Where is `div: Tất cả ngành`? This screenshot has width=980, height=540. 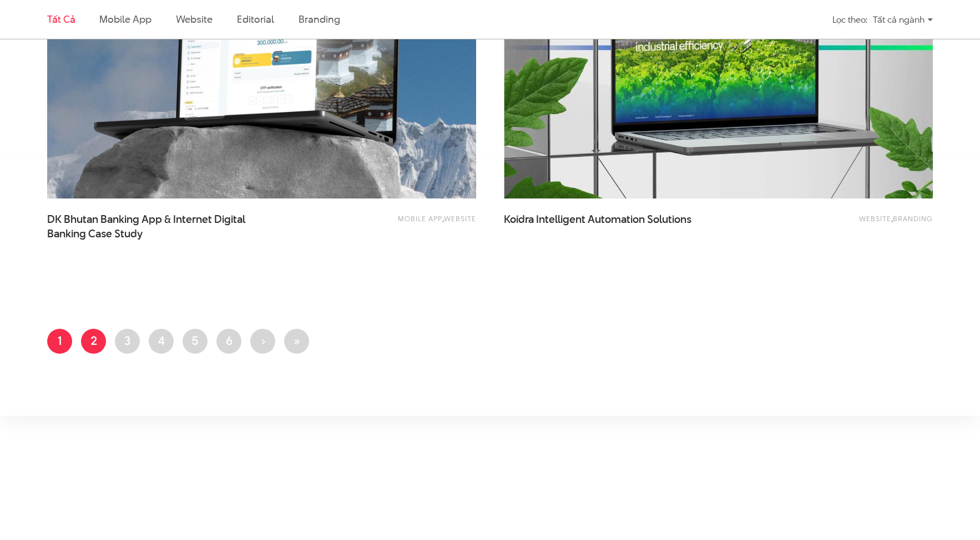
div: Tất cả ngành is located at coordinates (902, 20).